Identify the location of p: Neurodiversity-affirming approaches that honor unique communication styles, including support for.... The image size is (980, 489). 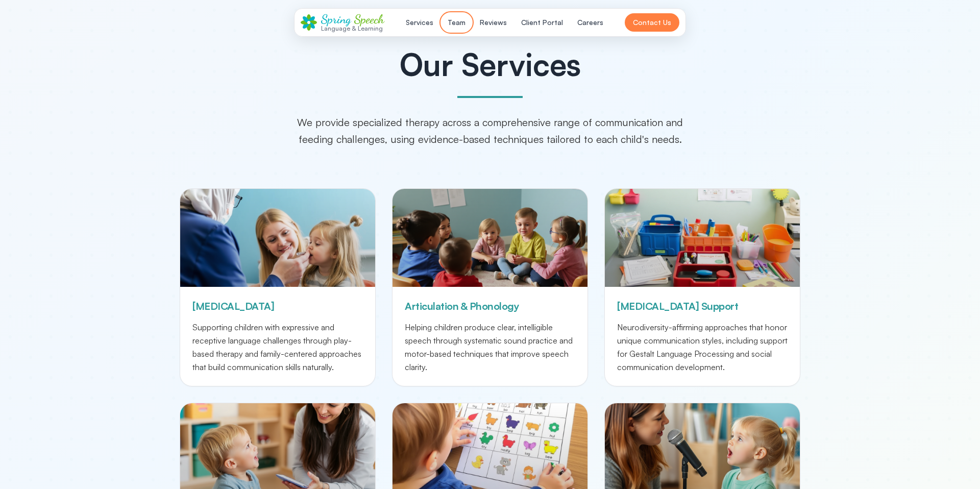
(702, 347).